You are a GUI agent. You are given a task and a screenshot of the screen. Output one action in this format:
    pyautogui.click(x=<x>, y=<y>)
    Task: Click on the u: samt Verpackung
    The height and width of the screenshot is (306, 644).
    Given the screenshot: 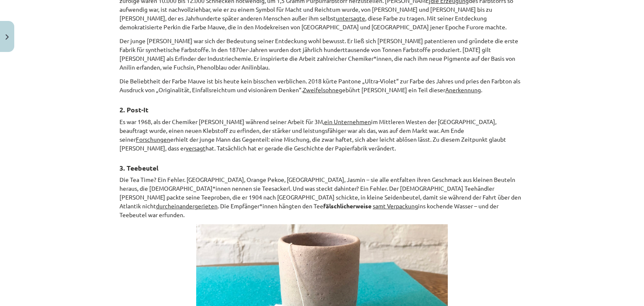 What is the action you would take?
    pyautogui.click(x=396, y=206)
    